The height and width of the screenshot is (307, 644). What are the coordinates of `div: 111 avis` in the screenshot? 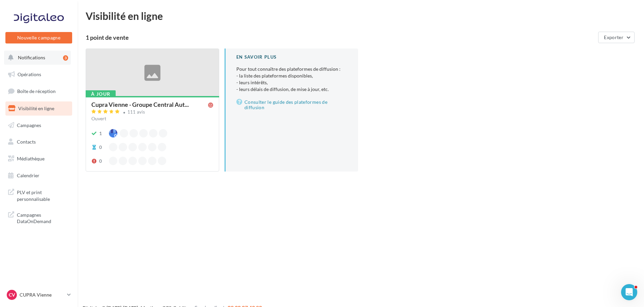 It's located at (137, 112).